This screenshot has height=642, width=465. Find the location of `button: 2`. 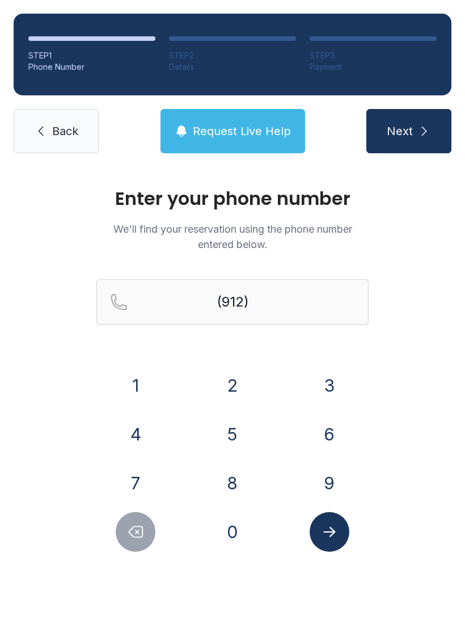

button: 2 is located at coordinates (233, 385).